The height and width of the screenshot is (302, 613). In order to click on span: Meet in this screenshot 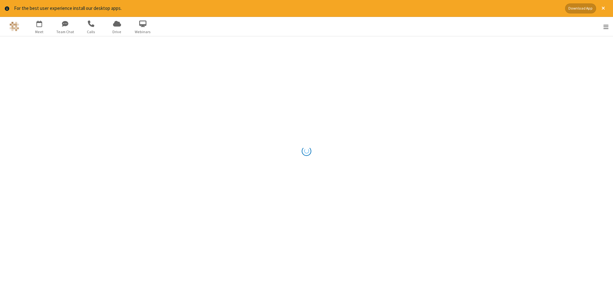, I will do `click(39, 32)`.